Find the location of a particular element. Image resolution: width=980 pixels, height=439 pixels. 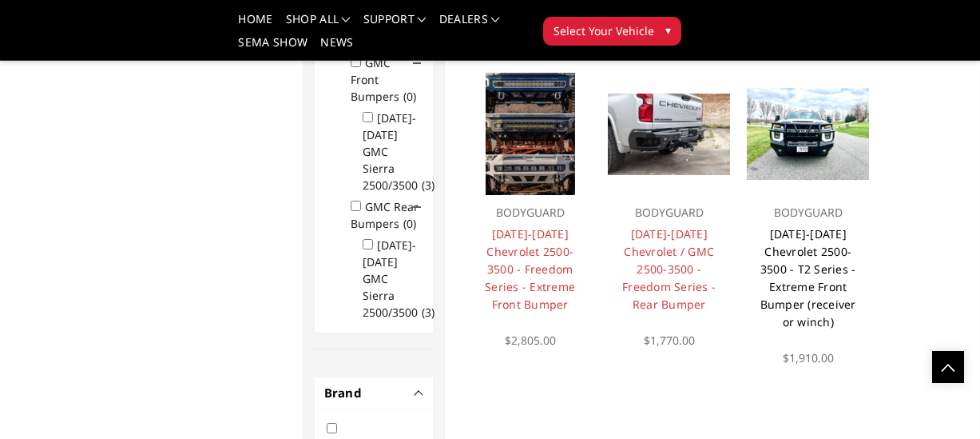

a: News is located at coordinates (336, 48).